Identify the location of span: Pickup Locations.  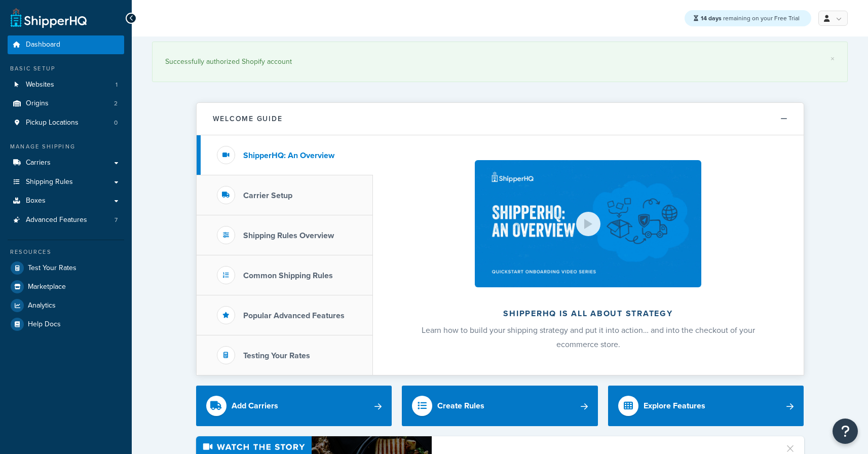
(52, 122).